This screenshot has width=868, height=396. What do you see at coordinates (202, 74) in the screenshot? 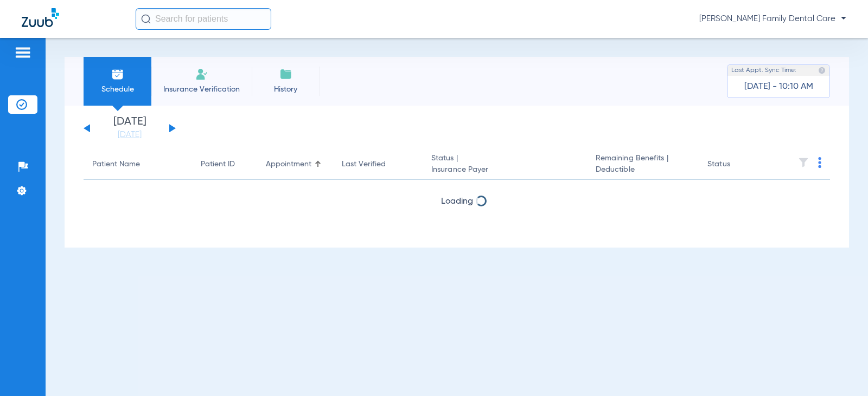
I see `img: Manual Insurance Verification` at bounding box center [202, 74].